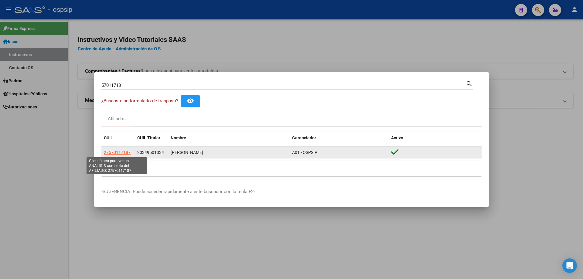 The width and height of the screenshot is (583, 279). What do you see at coordinates (304, 138) in the screenshot?
I see `span: Gerenciador` at bounding box center [304, 138].